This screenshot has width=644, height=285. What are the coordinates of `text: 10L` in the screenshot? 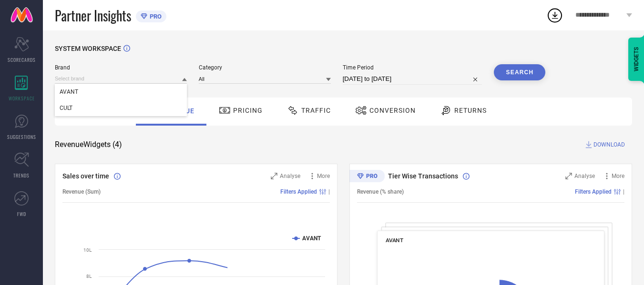 It's located at (88, 250).